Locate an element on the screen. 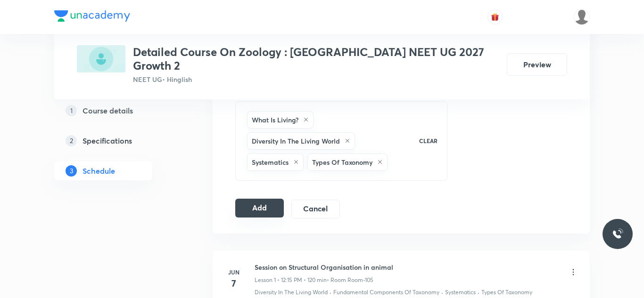 The image size is (644, 298). h6: Types Of Taxonomy is located at coordinates (342, 161).